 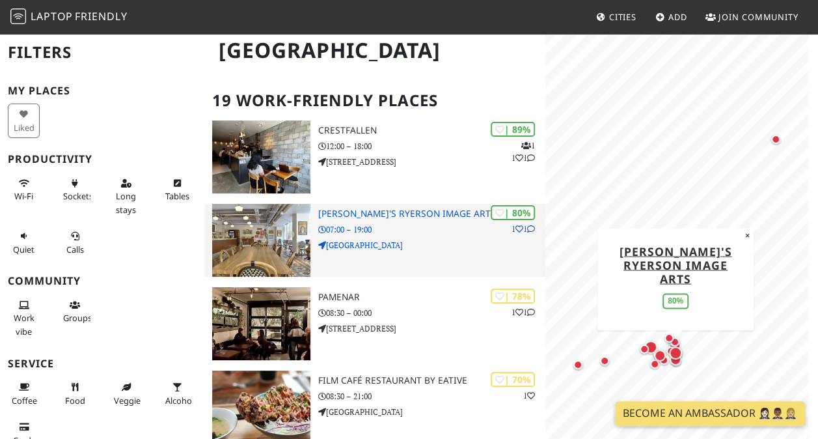 I want to click on a: Join Community, so click(x=751, y=17).